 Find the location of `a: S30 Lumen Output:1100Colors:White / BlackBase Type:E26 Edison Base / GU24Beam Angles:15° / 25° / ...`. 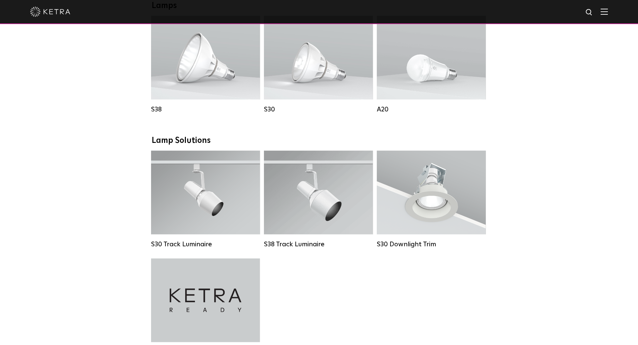

a: S30 Lumen Output:1100Colors:White / BlackBase Type:E26 Edison Base / GU24Beam Angles:15° / 25° / ... is located at coordinates (318, 65).